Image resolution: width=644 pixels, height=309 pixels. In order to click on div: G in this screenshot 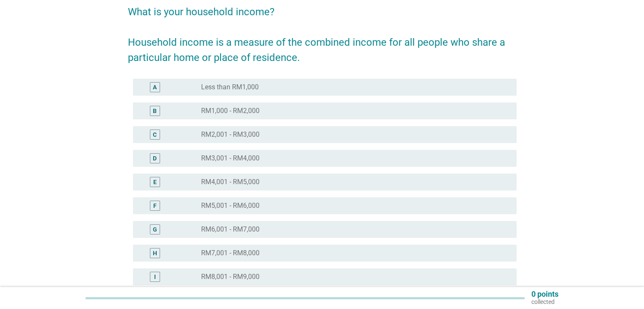, I will do `click(155, 230)`.